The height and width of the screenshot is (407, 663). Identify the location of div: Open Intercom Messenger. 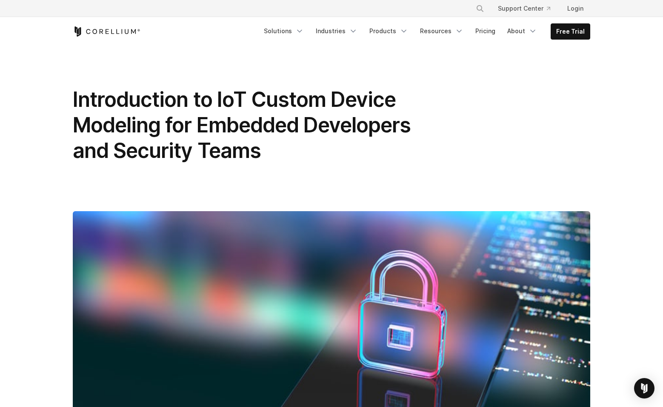
(645, 388).